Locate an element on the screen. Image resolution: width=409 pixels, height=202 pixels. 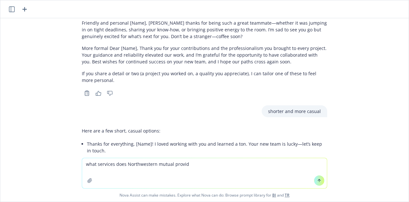
span: Nova Assist can make mistakes. Explore what Nova can do: Browse prompt library for and is located at coordinates (205, 195).